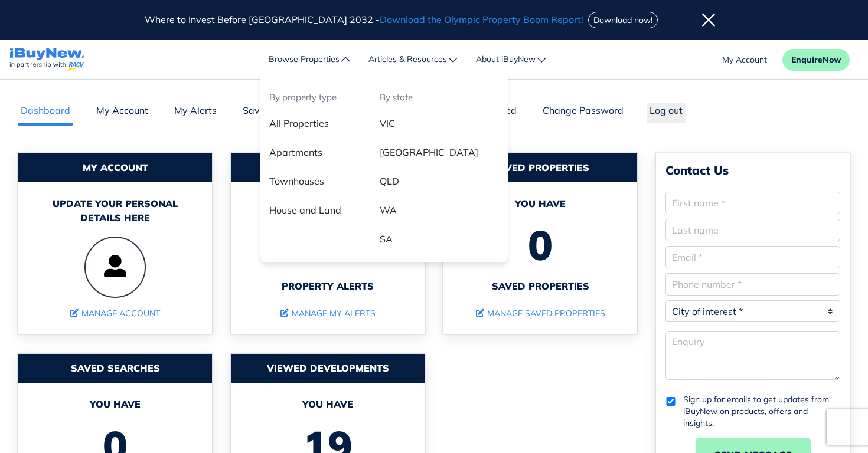 The width and height of the screenshot is (868, 453). Describe the element at coordinates (122, 113) in the screenshot. I see `a: My Account` at that location.